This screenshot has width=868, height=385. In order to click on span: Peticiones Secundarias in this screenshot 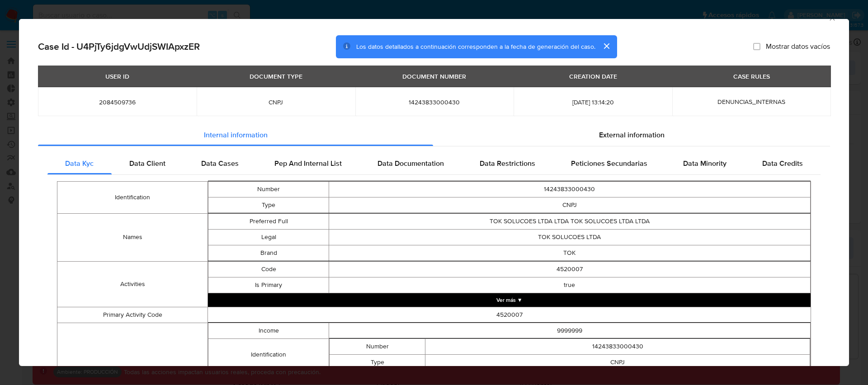, I will do `click(609, 163)`.